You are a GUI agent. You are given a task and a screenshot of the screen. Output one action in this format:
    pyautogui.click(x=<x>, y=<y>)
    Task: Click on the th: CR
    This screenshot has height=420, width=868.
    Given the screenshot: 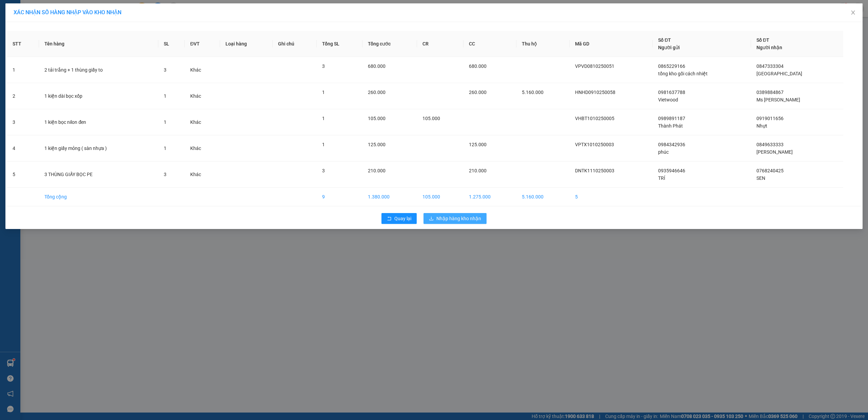 What is the action you would take?
    pyautogui.click(x=440, y=44)
    